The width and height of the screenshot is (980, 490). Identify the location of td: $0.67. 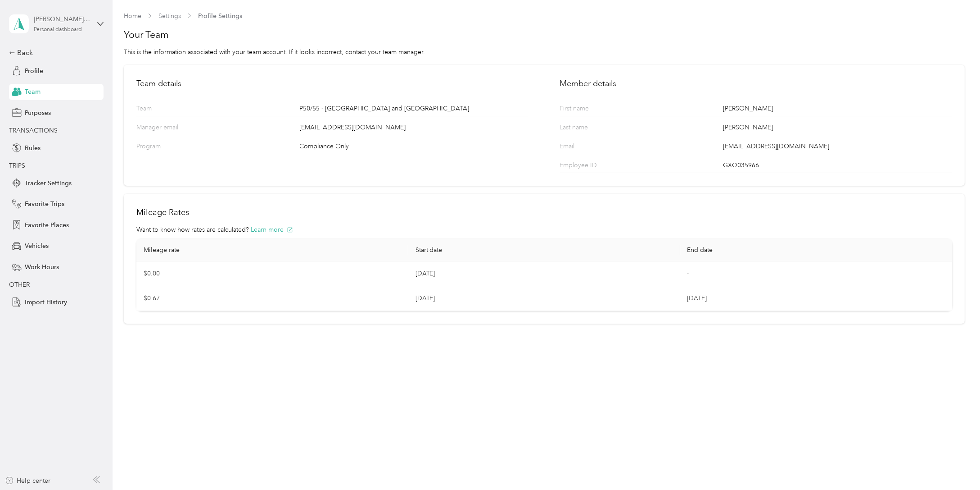
(272, 298).